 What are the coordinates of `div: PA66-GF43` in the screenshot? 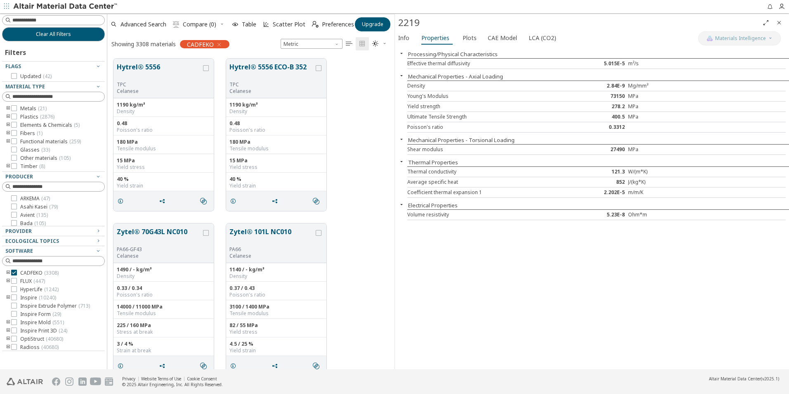 It's located at (159, 249).